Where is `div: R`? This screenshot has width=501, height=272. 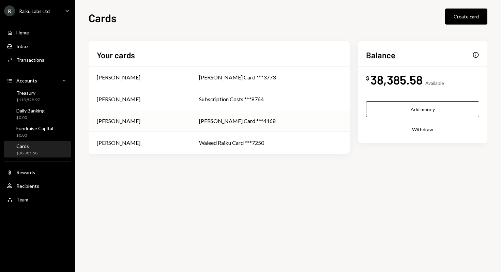
div: R is located at coordinates (10, 11).